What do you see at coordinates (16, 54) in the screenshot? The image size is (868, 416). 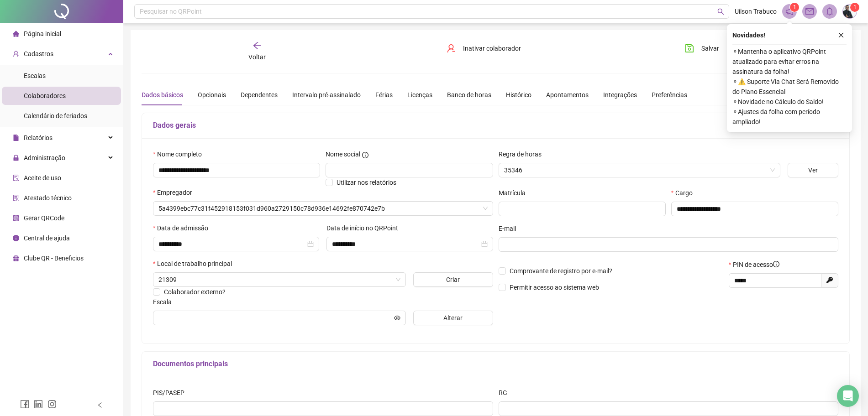 I see `span: user-add` at bounding box center [16, 54].